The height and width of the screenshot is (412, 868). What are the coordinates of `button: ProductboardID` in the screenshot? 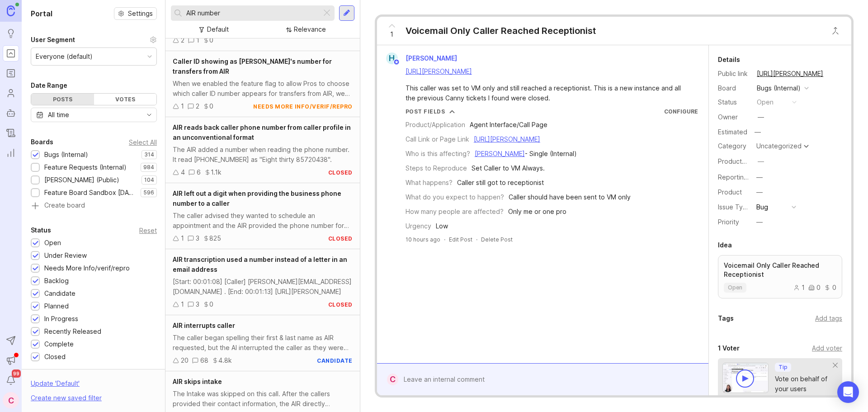 It's located at (761, 162).